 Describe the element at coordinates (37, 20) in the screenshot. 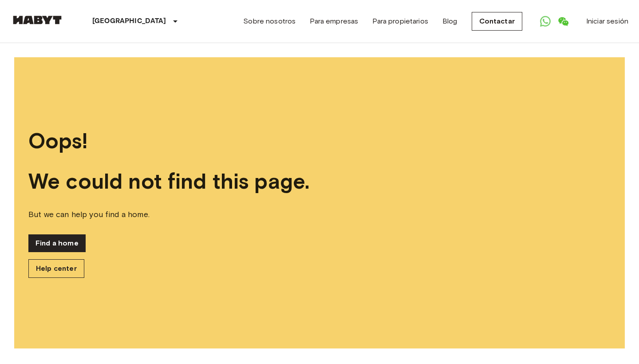

I see `img: Habyt` at that location.